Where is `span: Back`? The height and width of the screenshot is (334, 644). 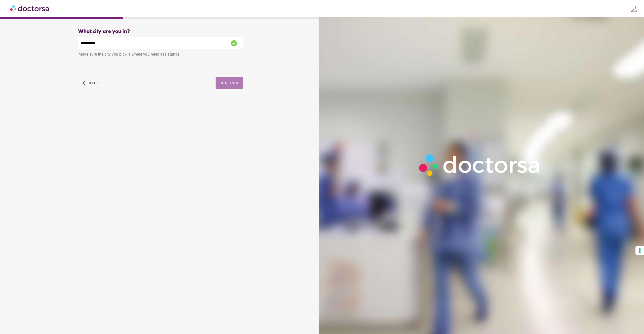 span: Back is located at coordinates (94, 83).